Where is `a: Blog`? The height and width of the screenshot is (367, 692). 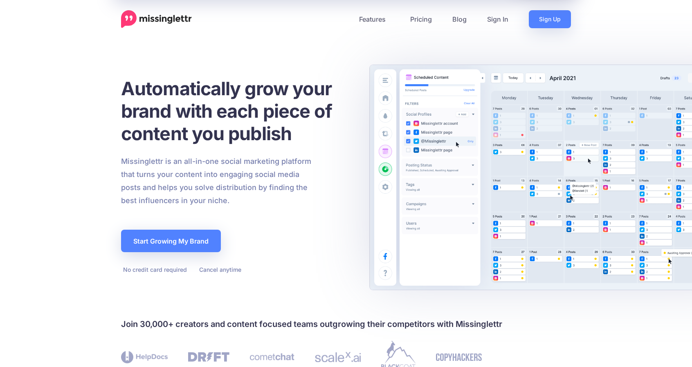 a: Blog is located at coordinates (459, 19).